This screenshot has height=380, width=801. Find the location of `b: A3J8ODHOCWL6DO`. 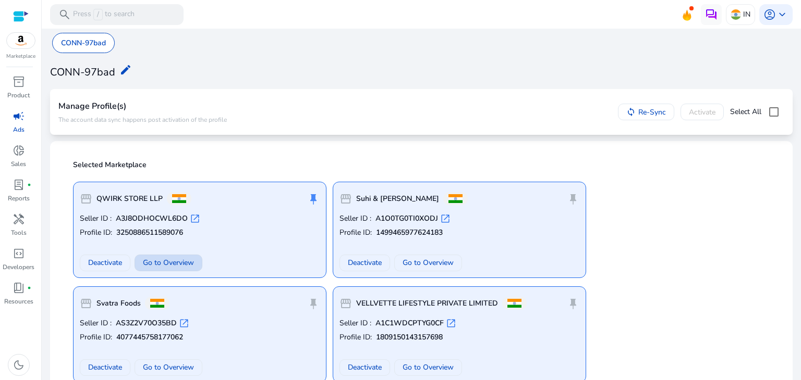

b: A3J8ODHOCWL6DO is located at coordinates (152, 219).